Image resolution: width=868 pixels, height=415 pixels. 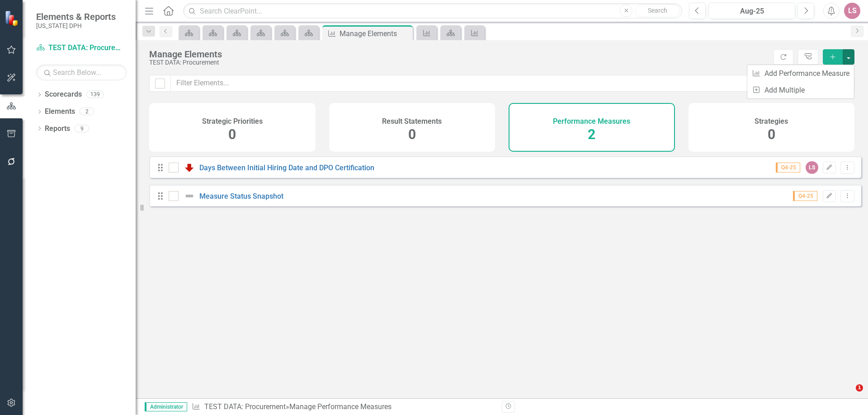 I want to click on a: Scorecards, so click(x=63, y=95).